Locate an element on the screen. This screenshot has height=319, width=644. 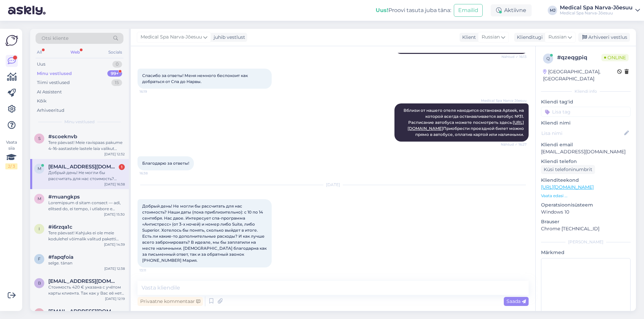
span: #muangkps is located at coordinates (64, 197).